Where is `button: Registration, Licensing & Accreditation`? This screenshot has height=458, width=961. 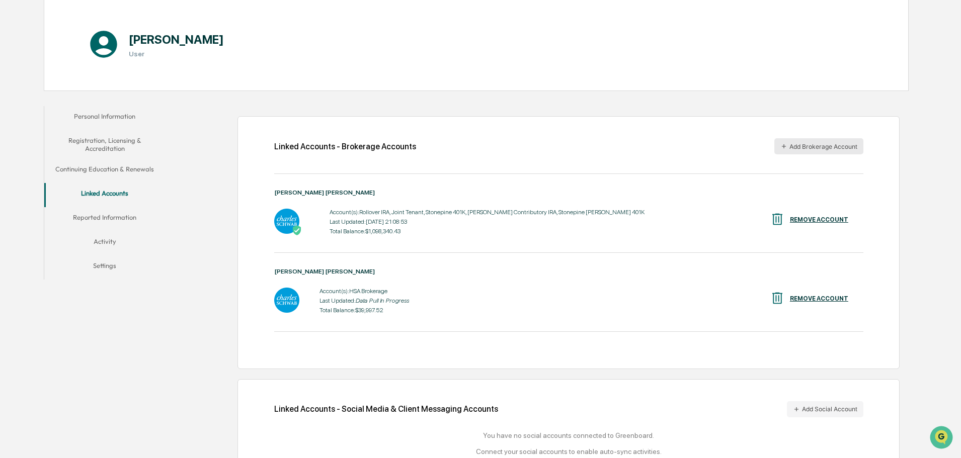
button: Registration, Licensing & Accreditation is located at coordinates (105, 144).